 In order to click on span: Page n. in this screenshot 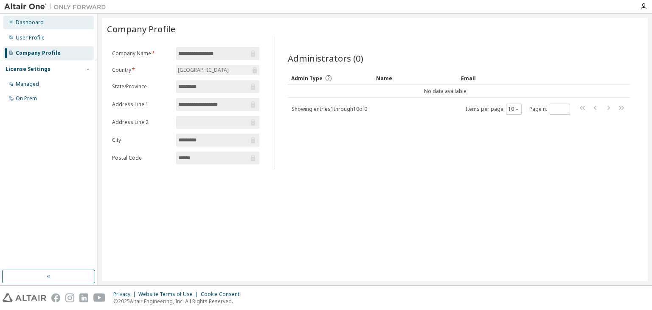, I will do `click(549, 109)`.